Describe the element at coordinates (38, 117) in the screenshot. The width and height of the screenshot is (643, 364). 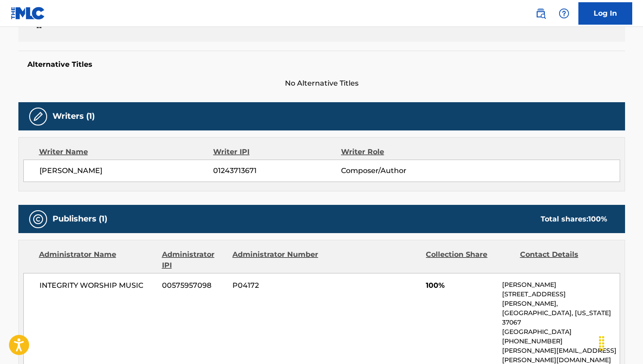
I see `img: Writers` at that location.